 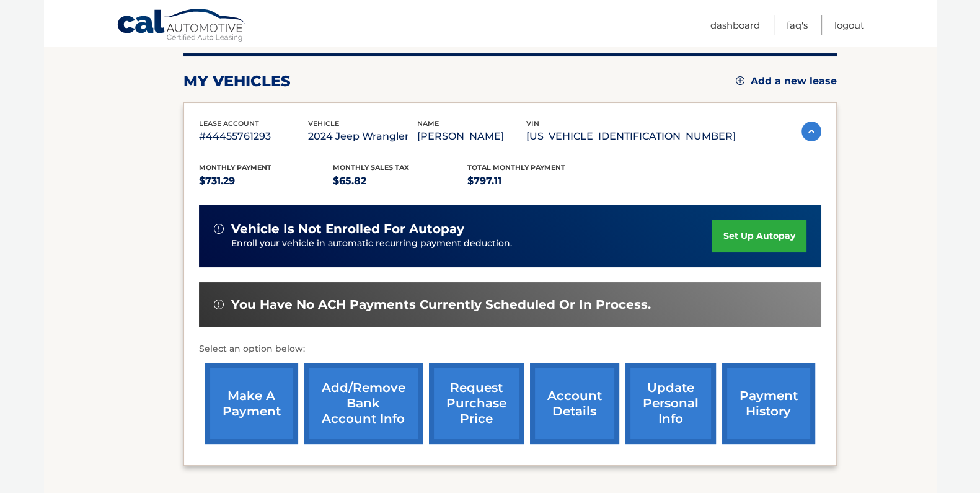 What do you see at coordinates (535, 181) in the screenshot?
I see `p: $797.11` at bounding box center [535, 181].